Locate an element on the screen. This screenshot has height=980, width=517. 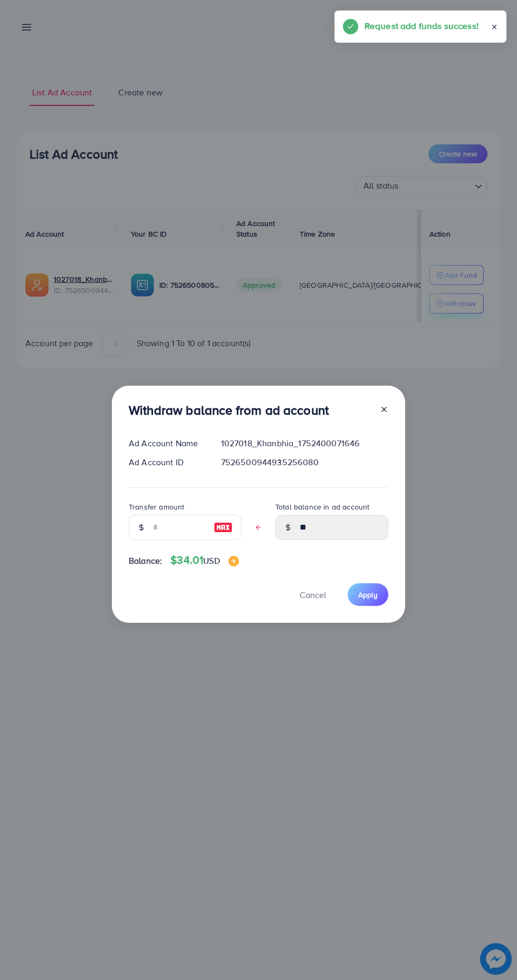
div: Ad Account ID is located at coordinates (166, 462).